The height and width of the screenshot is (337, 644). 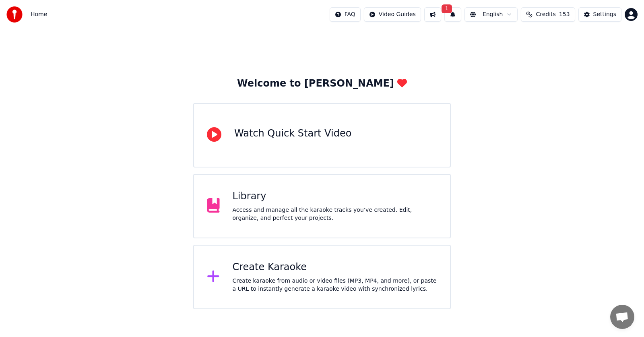 What do you see at coordinates (335, 267) in the screenshot?
I see `div: Create Karaoke` at bounding box center [335, 267].